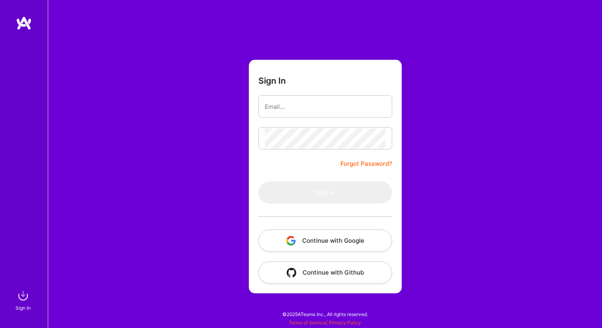 This screenshot has width=602, height=328. I want to click on a: Forgot Password?, so click(366, 164).